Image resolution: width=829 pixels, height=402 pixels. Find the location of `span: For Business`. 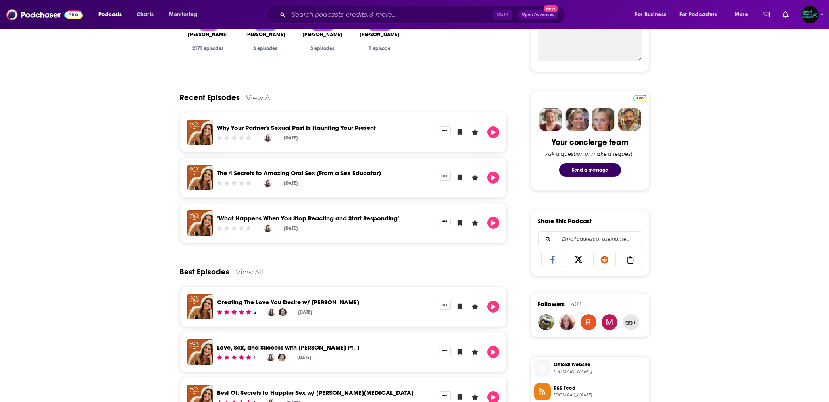

span: For Business is located at coordinates (651, 15).